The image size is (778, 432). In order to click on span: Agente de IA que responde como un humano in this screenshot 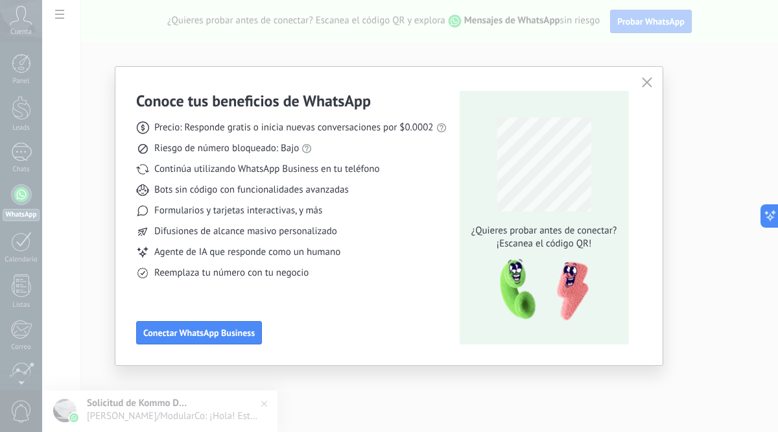, I will do `click(247, 252)`.